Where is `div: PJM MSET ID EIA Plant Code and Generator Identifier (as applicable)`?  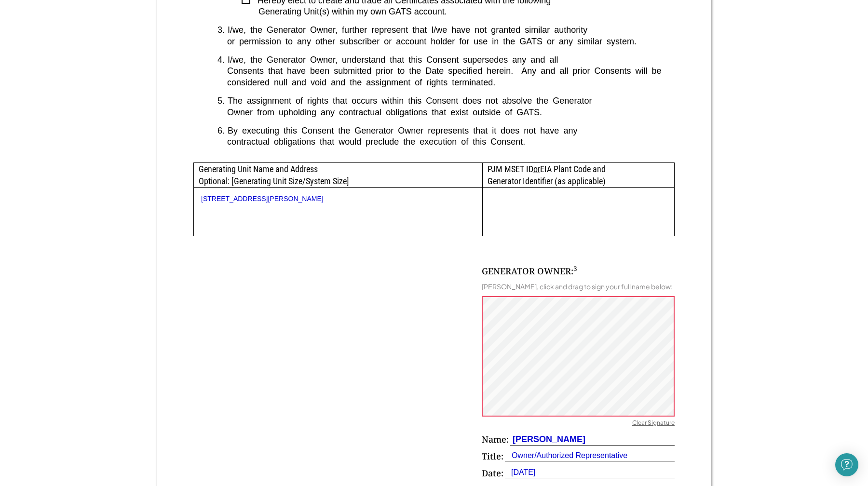 div: PJM MSET ID EIA Plant Code and Generator Identifier (as applicable) is located at coordinates (578, 175).